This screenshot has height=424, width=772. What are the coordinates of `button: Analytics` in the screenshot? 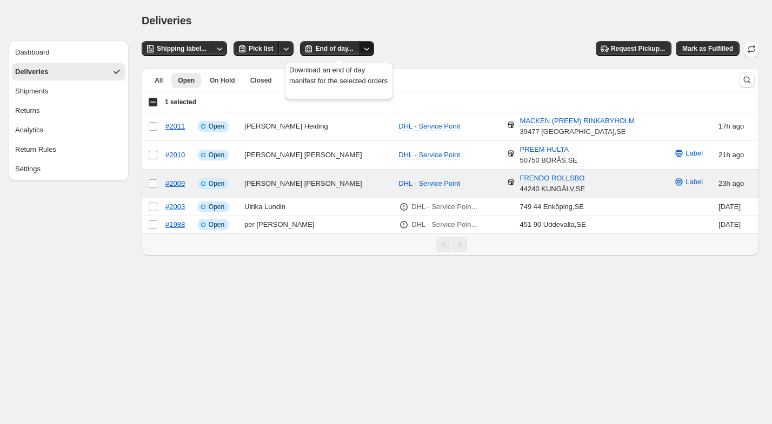 It's located at (69, 130).